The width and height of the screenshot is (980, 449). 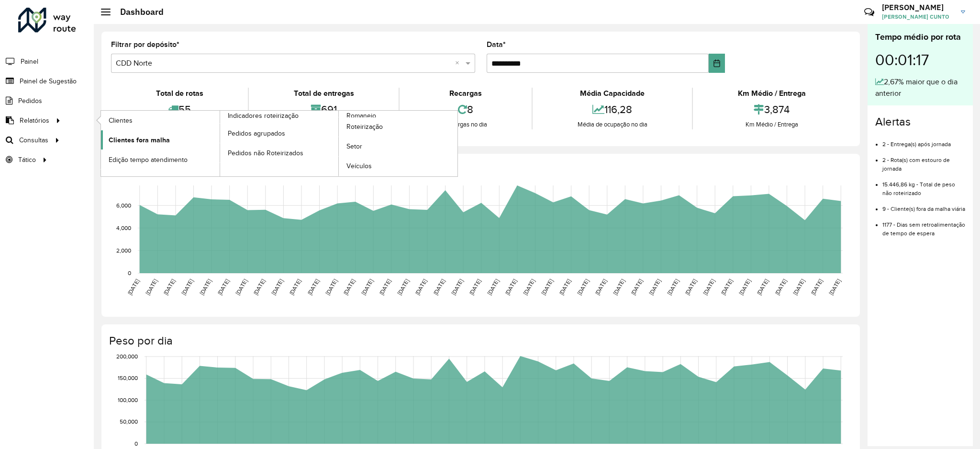 What do you see at coordinates (127, 355) in the screenshot?
I see `text: 200,000` at bounding box center [127, 355].